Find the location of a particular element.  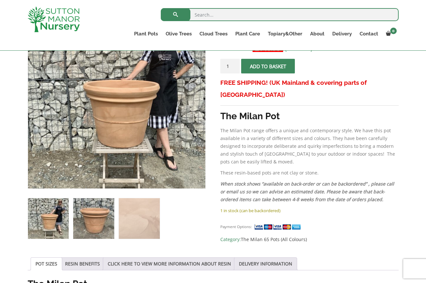

a: Olive Trees is located at coordinates (178, 34).